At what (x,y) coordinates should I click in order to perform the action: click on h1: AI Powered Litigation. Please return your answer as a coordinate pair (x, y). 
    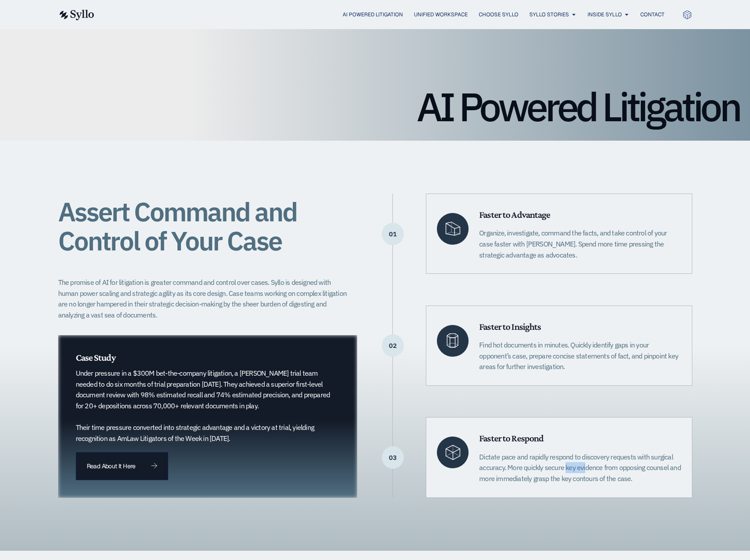
    Looking at the image, I should click on (375, 106).